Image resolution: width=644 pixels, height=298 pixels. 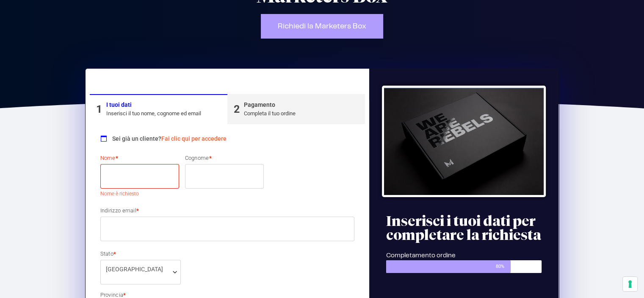 What do you see at coordinates (421, 255) in the screenshot?
I see `span: Completamento ordine` at bounding box center [421, 255].